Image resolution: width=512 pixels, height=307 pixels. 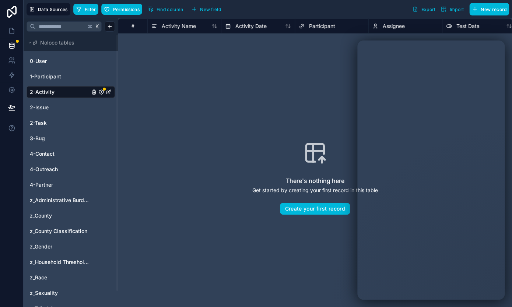 I want to click on a: 2-Activity, so click(x=60, y=92).